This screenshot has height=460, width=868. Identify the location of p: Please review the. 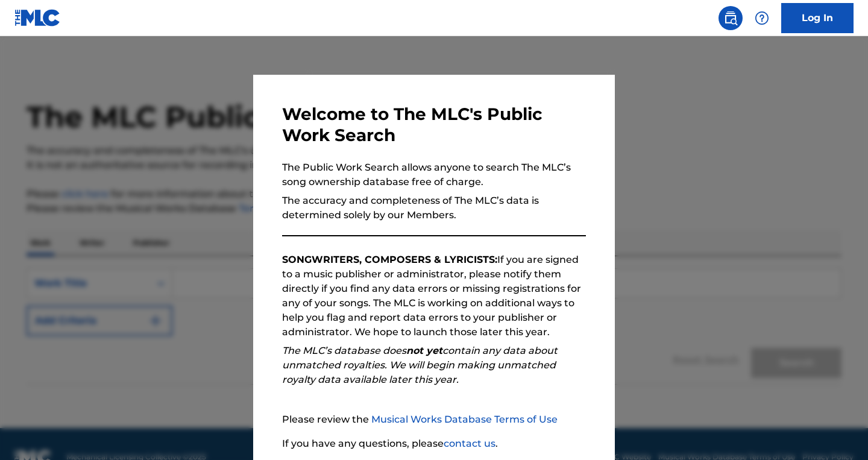
(434, 419).